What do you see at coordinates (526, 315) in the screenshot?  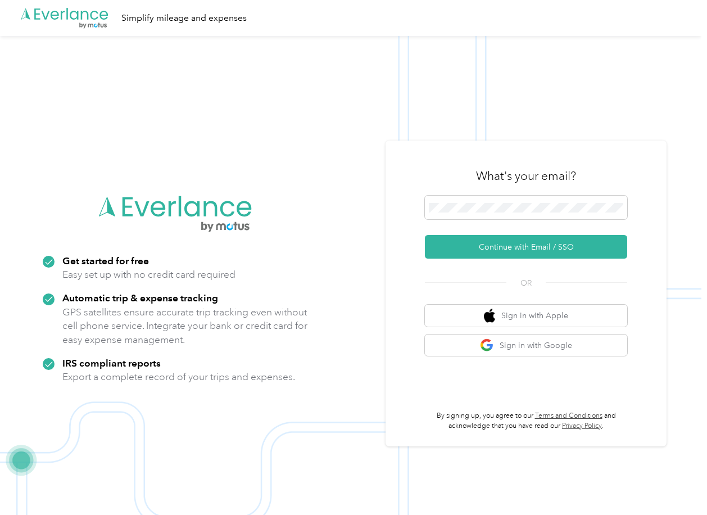 I see `button: apple logoSign in with Apple` at bounding box center [526, 315].